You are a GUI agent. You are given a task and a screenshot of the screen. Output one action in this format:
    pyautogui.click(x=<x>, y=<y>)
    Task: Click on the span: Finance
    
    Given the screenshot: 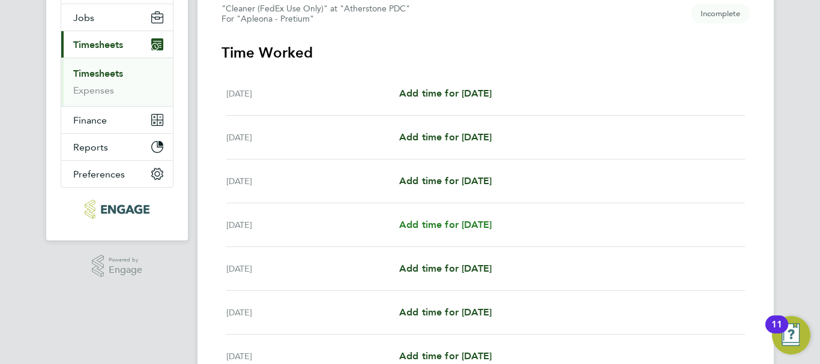 What is the action you would take?
    pyautogui.click(x=90, y=120)
    